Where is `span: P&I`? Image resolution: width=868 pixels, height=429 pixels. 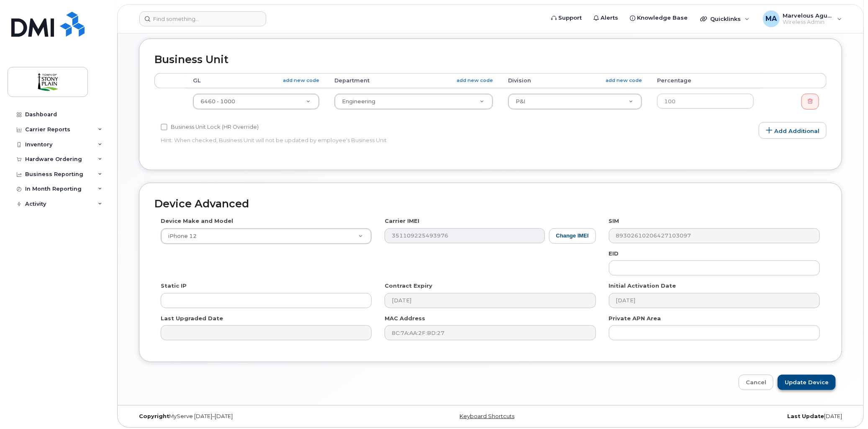
span: P&I is located at coordinates (520, 102).